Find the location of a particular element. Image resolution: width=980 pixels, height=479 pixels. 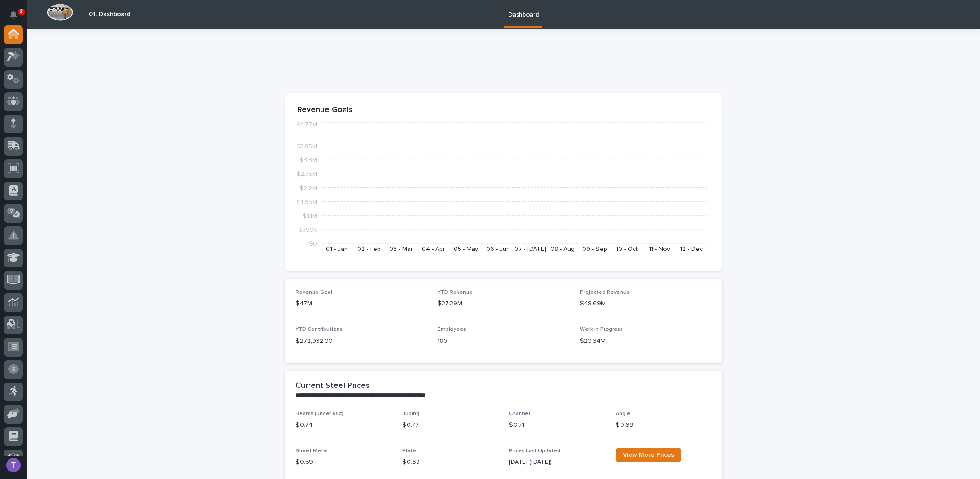

p: $ 0.59 is located at coordinates (344, 462).